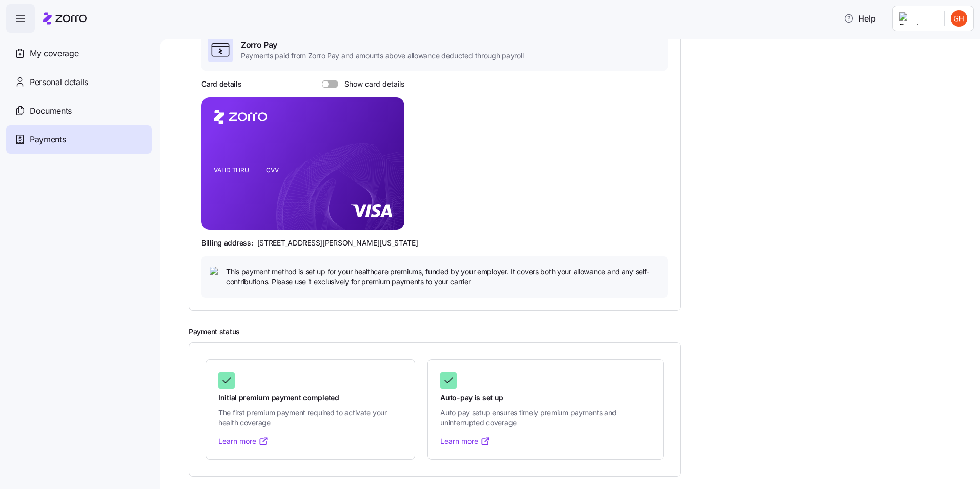 The image size is (980, 489). I want to click on span: This payment method is set up for your healthcare premiums, funded by your employer. It covers bo..., so click(443, 277).